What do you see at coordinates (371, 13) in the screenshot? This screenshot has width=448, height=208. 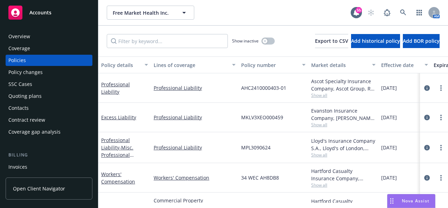 I see `a: Start snowing` at bounding box center [371, 13].